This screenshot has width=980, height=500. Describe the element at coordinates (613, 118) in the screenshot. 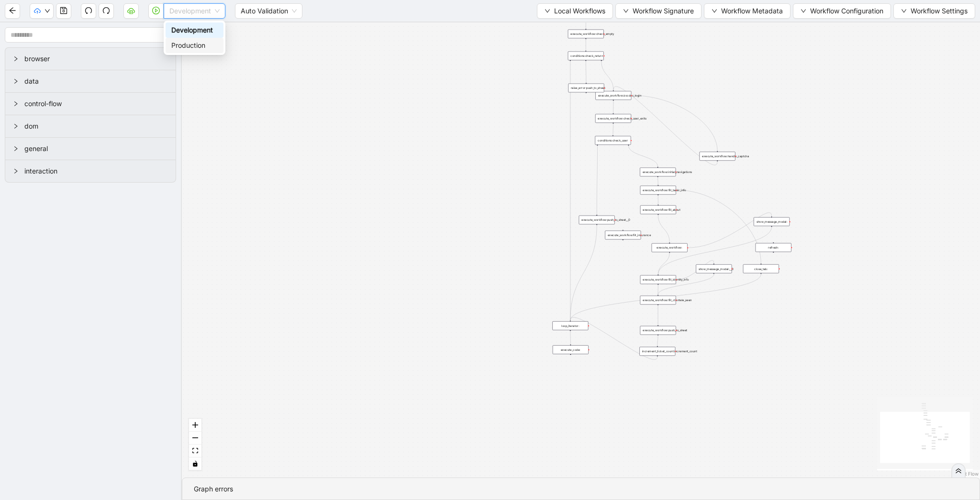

I see `div: execute_workflow:check_user_exits` at that location.